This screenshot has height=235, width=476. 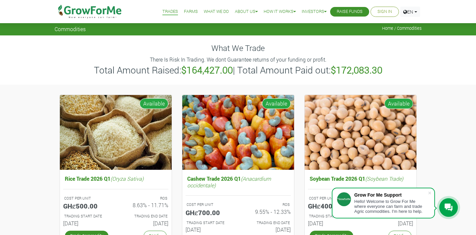 I want to click on i: (Anacardium occidentale), so click(x=229, y=182).